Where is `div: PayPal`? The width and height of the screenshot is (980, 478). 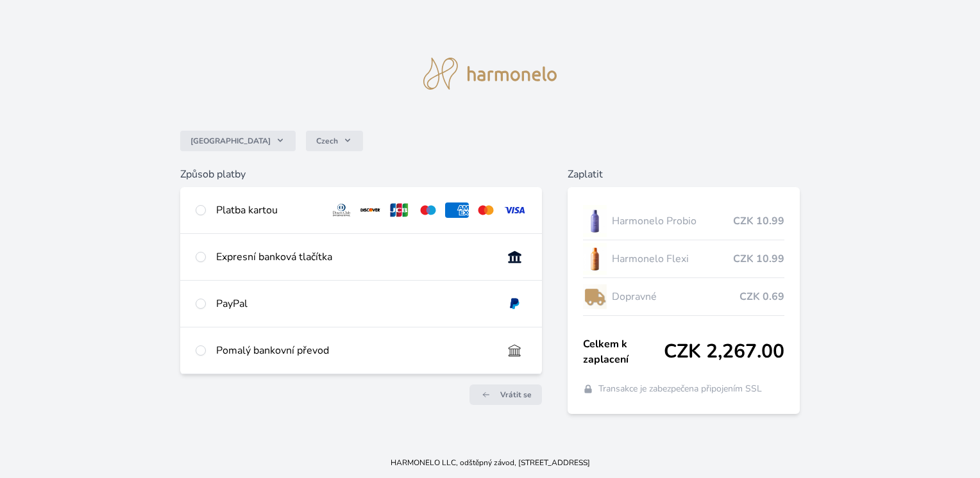 div: PayPal is located at coordinates (354, 304).